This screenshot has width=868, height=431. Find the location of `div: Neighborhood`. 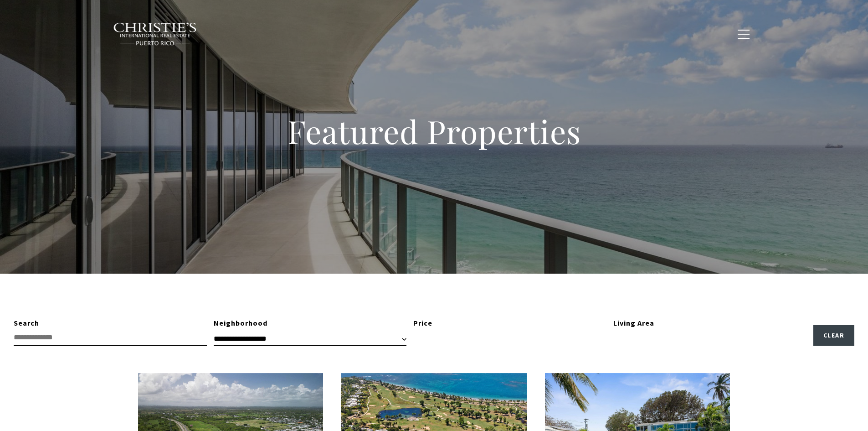

div: Neighborhood is located at coordinates (310, 323).